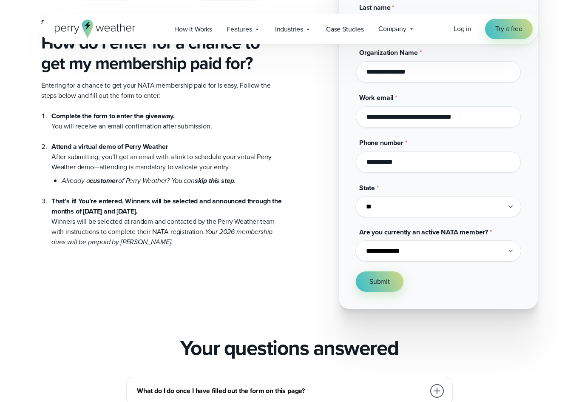 This screenshot has width=579, height=402. Describe the element at coordinates (388, 52) in the screenshot. I see `span: Organization Name` at that location.